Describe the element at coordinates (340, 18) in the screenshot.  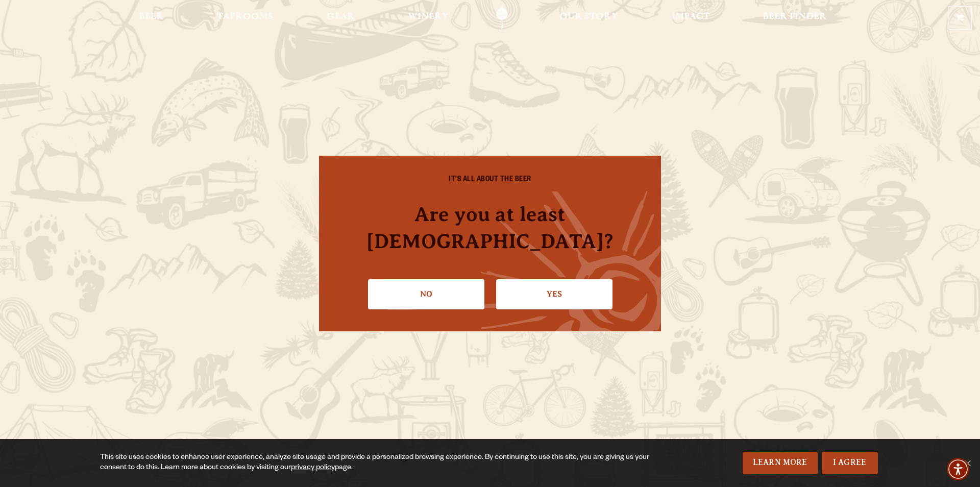
I see `a: Gear` at that location.